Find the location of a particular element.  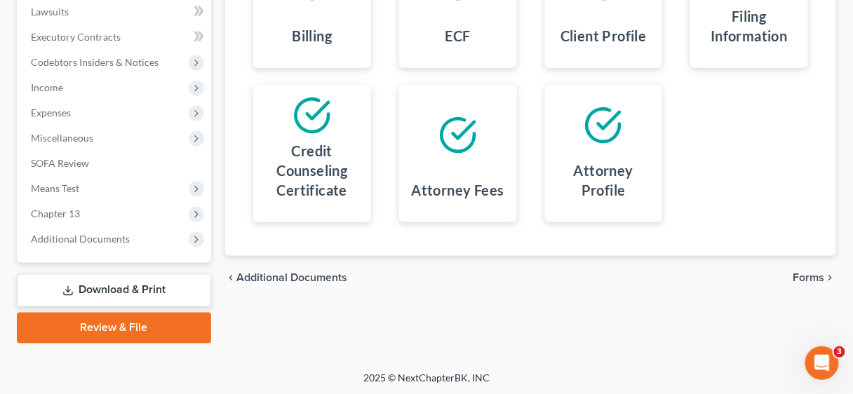

span: Income is located at coordinates (47, 87).